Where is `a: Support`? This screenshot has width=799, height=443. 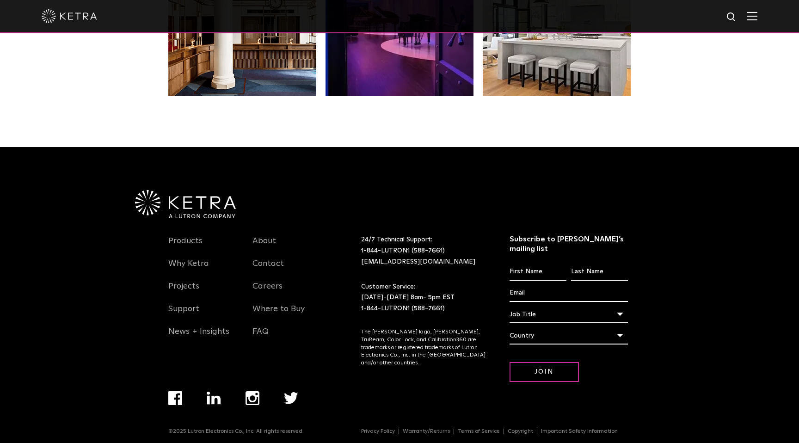 a: Support is located at coordinates (184, 315).